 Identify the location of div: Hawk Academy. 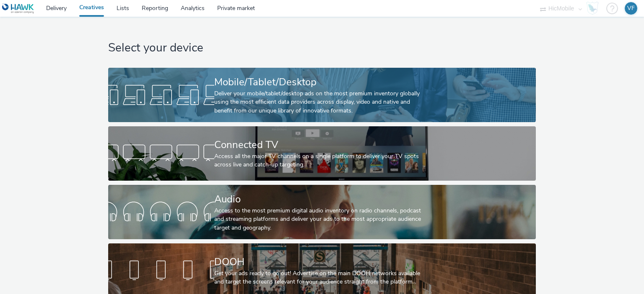
(592, 9).